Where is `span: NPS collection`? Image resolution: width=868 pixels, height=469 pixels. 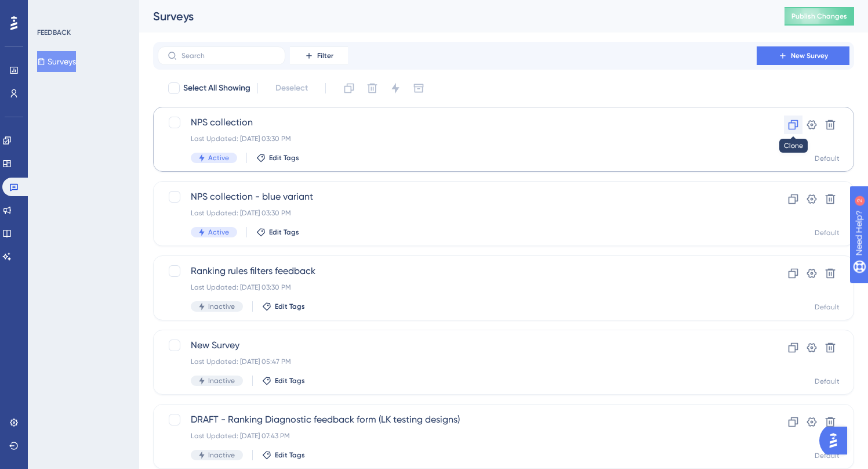 span: NPS collection is located at coordinates (457, 122).